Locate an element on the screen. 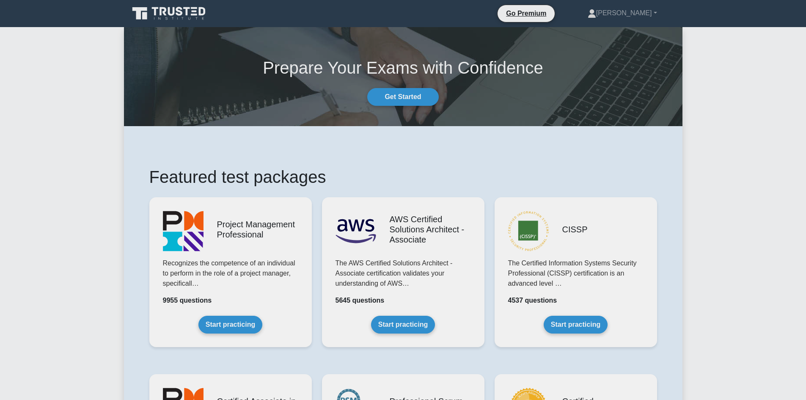 Image resolution: width=806 pixels, height=400 pixels. h1: Featured test packages is located at coordinates (403, 177).